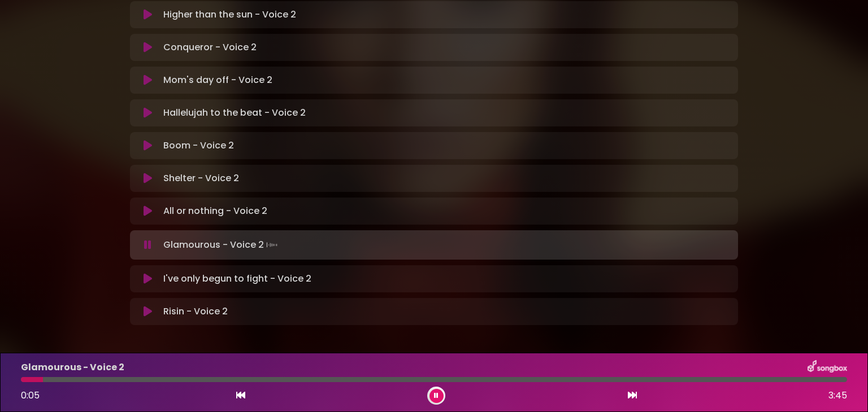  Describe the element at coordinates (201, 178) in the screenshot. I see `p: Shelter - Voice 2` at that location.